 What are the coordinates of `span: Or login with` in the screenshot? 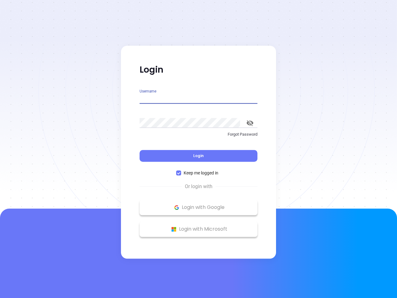 It's located at (198, 186).